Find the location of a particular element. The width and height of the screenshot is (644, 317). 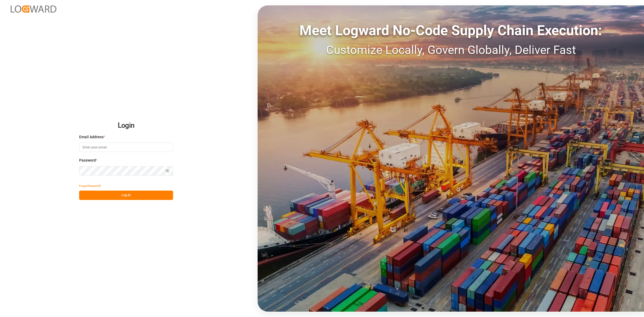

h2: Login is located at coordinates (126, 126).